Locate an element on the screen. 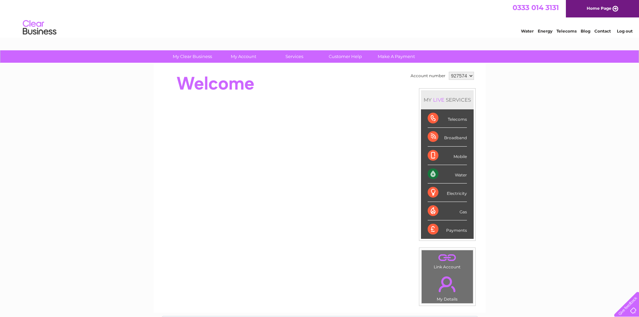 This screenshot has height=317, width=639. a: Contact is located at coordinates (602, 31).